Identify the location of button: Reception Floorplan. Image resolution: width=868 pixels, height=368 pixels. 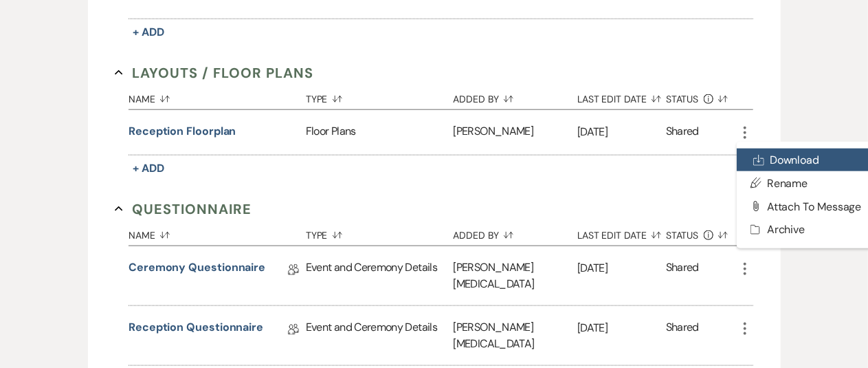
(182, 132).